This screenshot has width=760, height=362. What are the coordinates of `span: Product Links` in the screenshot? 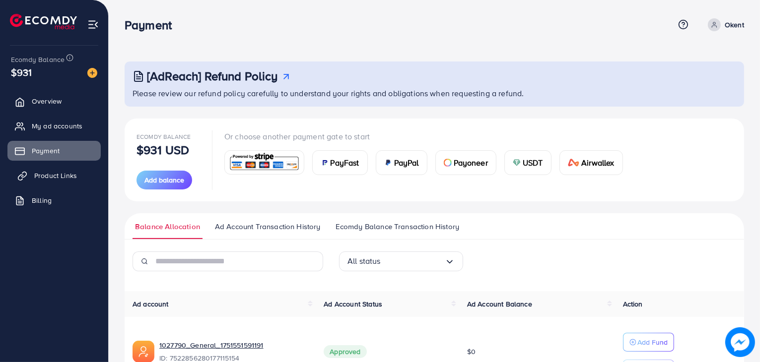 It's located at (56, 176).